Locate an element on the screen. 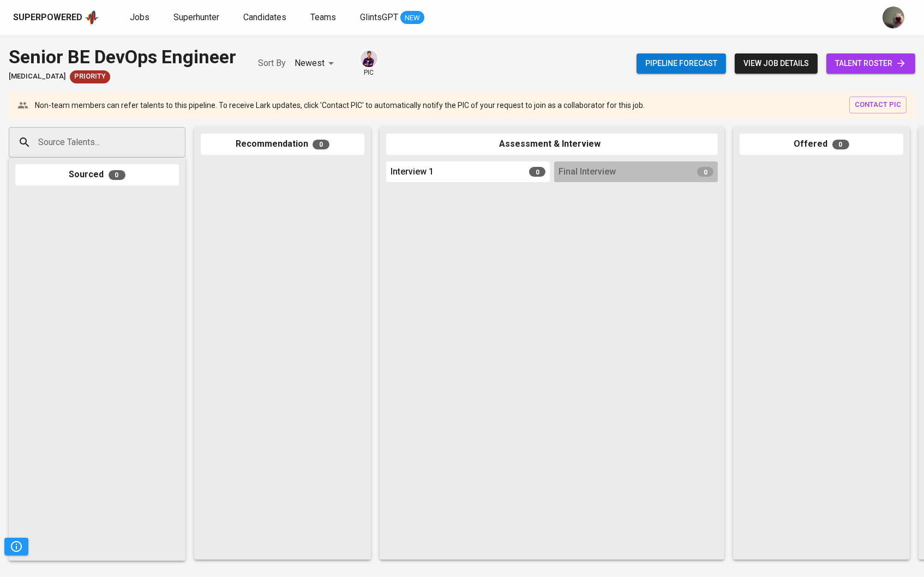 This screenshot has width=924, height=577. span: contact pic is located at coordinates (877, 104).